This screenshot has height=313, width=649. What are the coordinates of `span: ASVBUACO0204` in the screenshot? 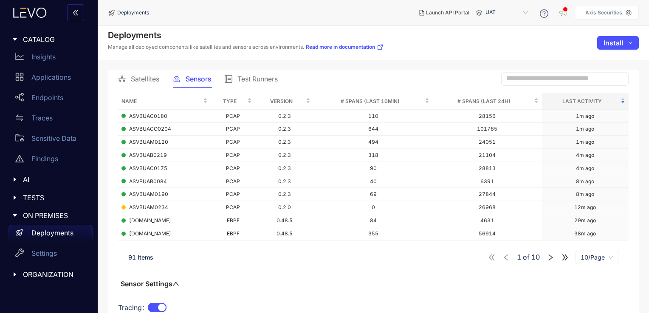 It's located at (150, 129).